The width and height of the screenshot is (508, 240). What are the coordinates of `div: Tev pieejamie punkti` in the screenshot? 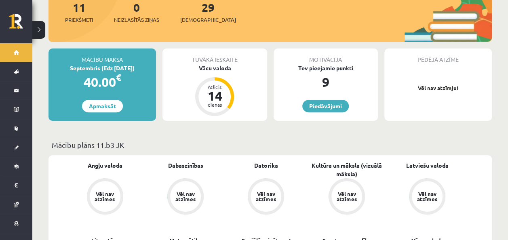 It's located at (326, 68).